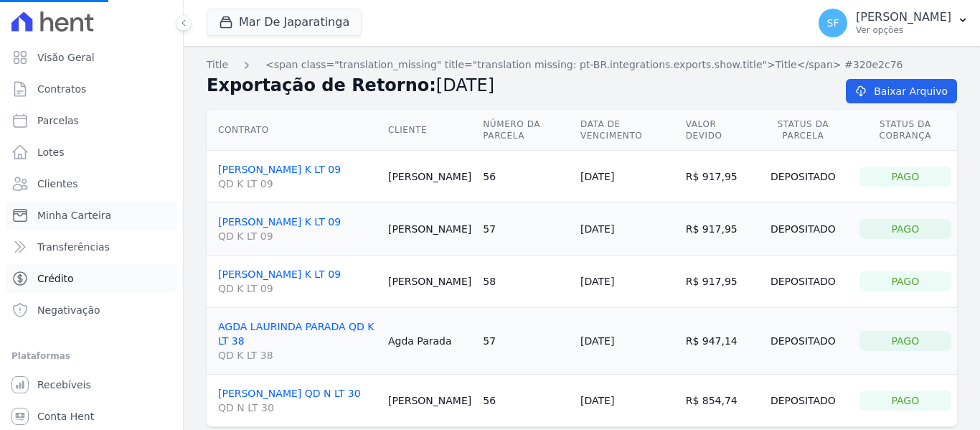  What do you see at coordinates (91, 152) in the screenshot?
I see `a: Lotes` at bounding box center [91, 152].